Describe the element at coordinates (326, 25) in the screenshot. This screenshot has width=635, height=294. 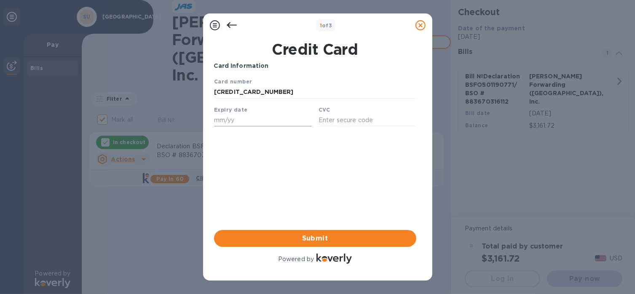
I see `b: of 3` at that location.